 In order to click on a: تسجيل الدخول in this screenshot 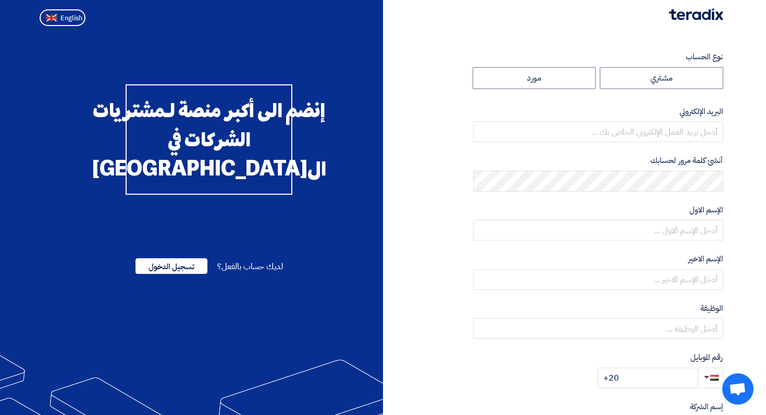, I will do `click(171, 267)`.